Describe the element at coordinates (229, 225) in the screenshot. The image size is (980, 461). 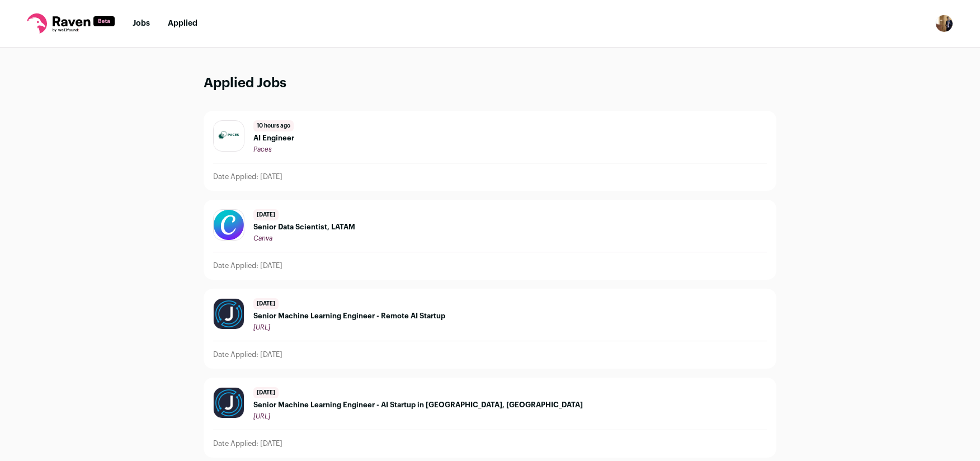
I see `img: 00635854bbde59d8d29ab82af72c0c522cea1c6bf8361fe9a3ea9b1662fadde0.png` at that location.